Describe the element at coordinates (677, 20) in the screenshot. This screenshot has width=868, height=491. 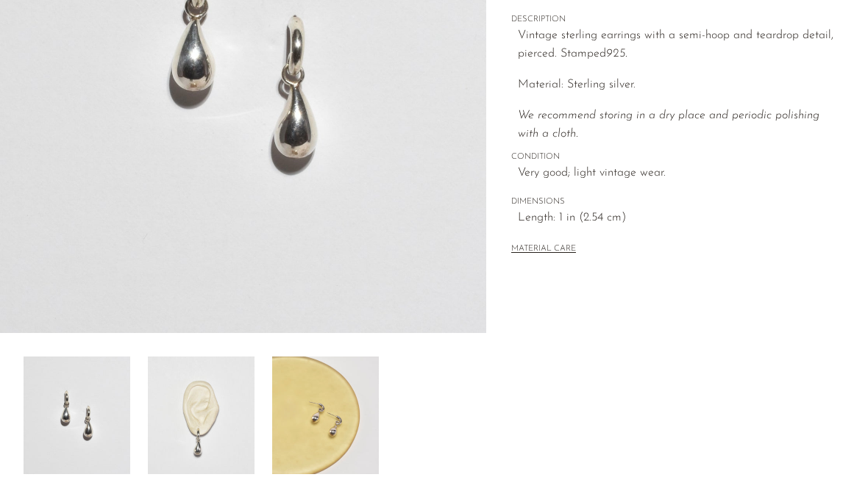
I see `span: DESCRIPTION` at that location.